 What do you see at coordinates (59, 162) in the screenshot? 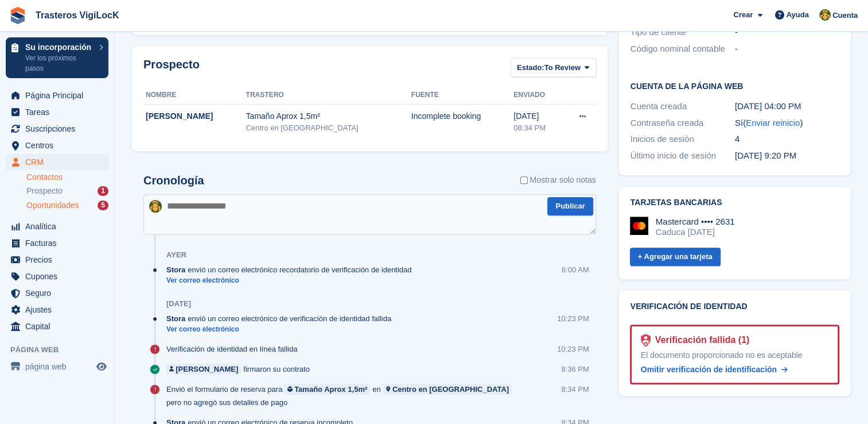
I see `span: CRM` at bounding box center [59, 162].